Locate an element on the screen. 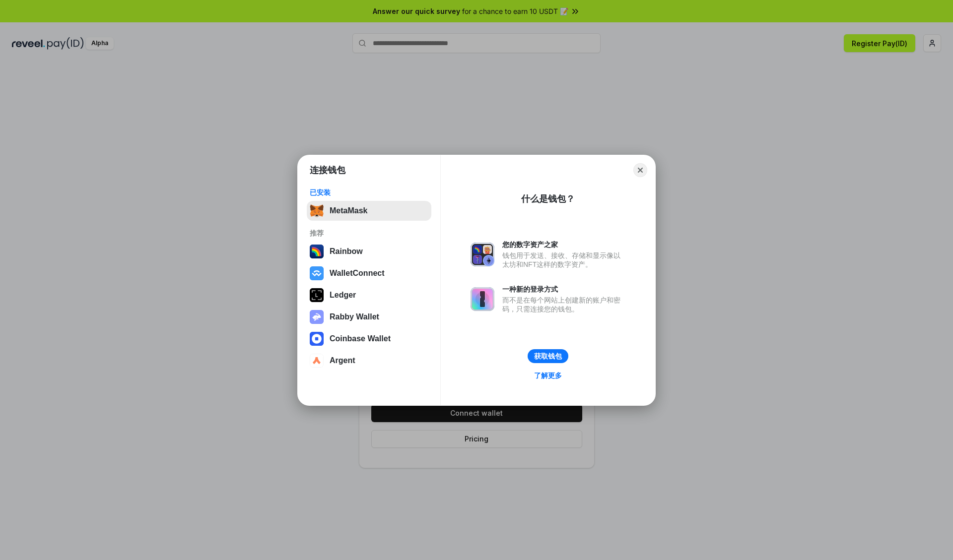 The height and width of the screenshot is (560, 953). div: 了解更多 is located at coordinates (548, 375).